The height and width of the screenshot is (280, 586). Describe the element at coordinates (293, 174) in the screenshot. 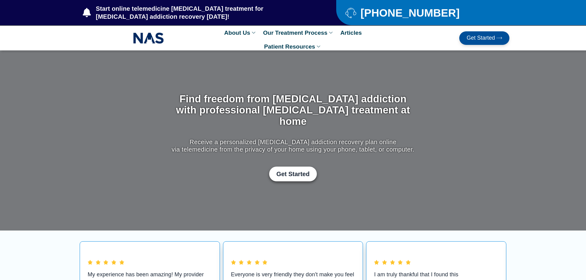

I see `div: Get Started with Suboxone Treatment by filling-out this new patient packet form` at that location.